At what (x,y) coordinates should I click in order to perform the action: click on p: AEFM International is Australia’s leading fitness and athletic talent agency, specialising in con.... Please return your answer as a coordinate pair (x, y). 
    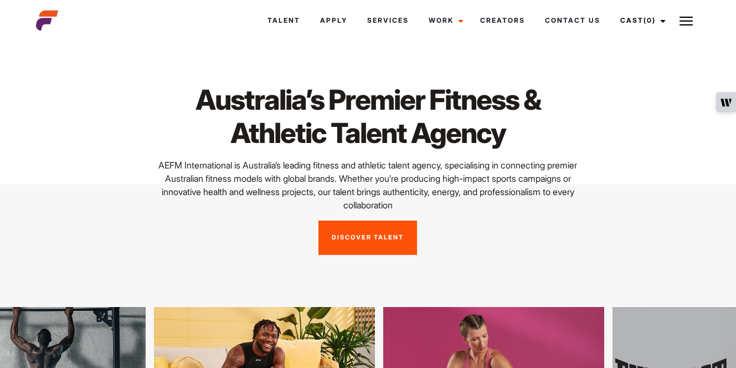
    Looking at the image, I should click on (368, 185).